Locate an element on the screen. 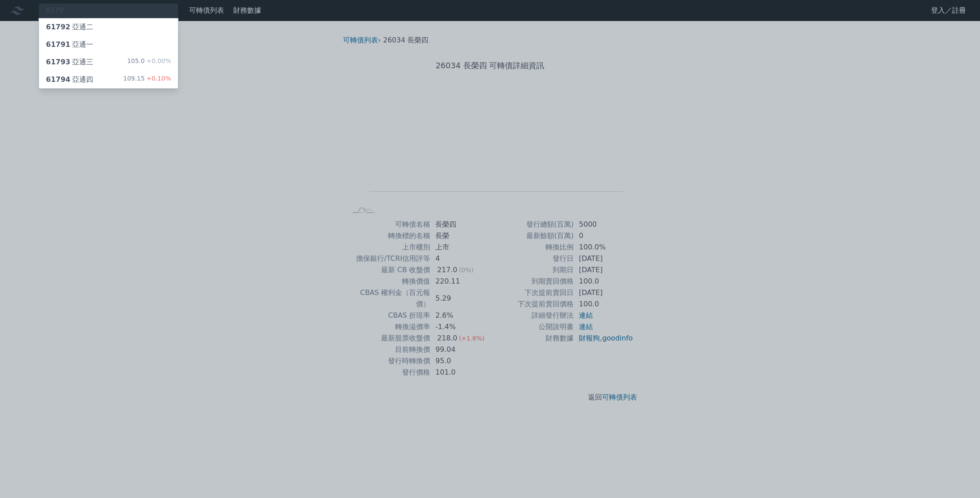  div: 105.0 is located at coordinates (149, 62).